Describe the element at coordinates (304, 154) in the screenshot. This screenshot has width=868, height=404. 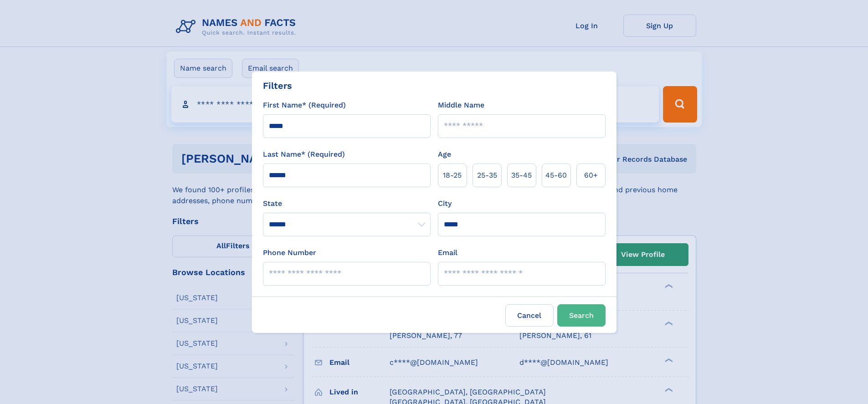
I see `label: Last Name* (Required)` at that location.